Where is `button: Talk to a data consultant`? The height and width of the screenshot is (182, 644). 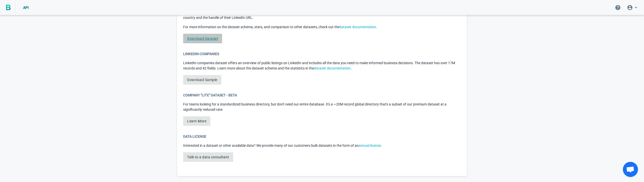
button: Talk to a data consultant is located at coordinates (208, 157).